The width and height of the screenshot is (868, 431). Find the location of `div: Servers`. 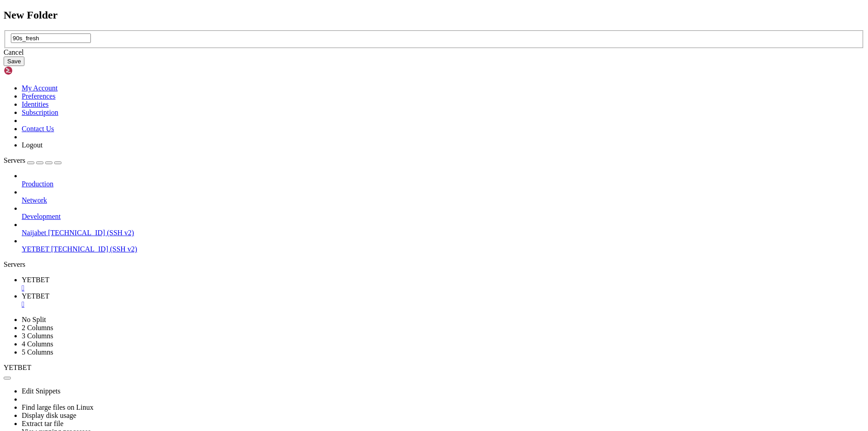

div: Servers is located at coordinates (434, 265).